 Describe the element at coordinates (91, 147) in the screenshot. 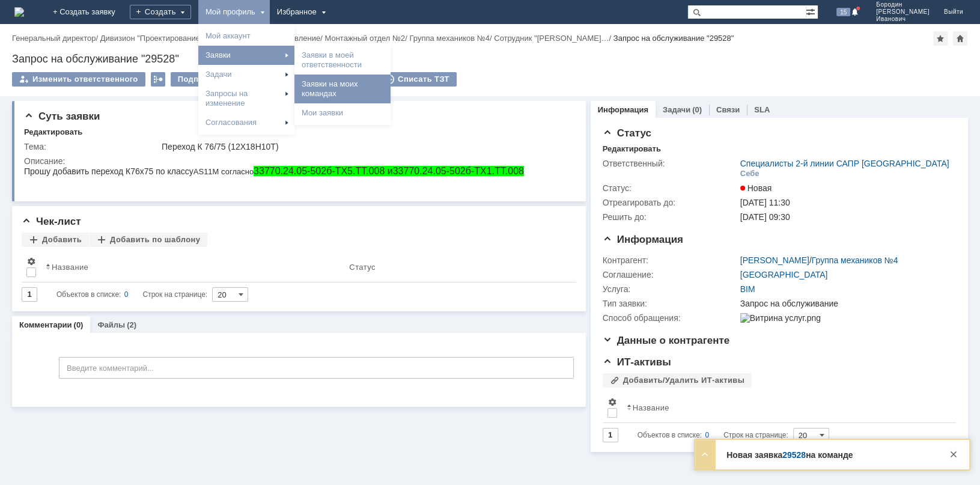

I see `div: Тема:` at that location.